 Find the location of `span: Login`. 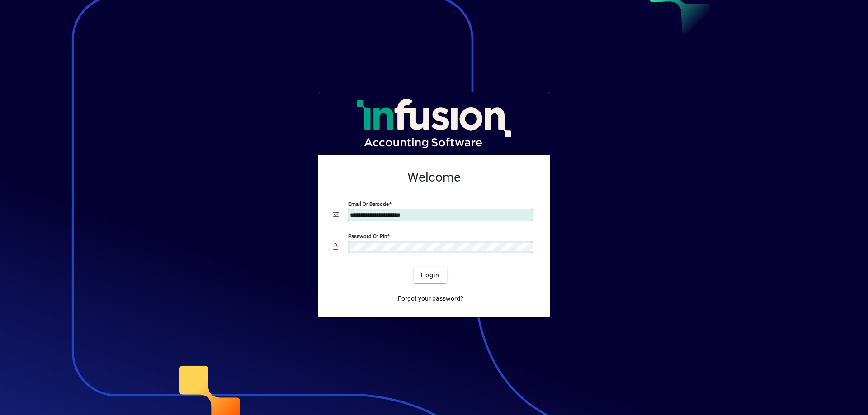

span: Login is located at coordinates (430, 275).